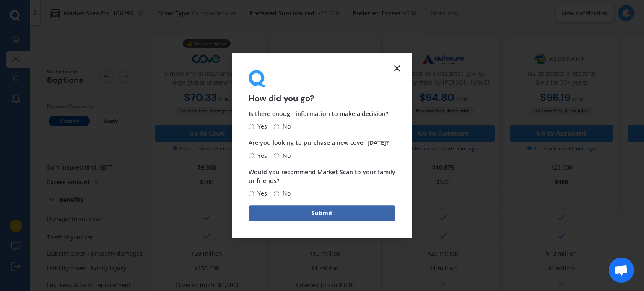  Describe the element at coordinates (322, 176) in the screenshot. I see `span: Would you recommend Market Scan to your family or friends?` at that location.